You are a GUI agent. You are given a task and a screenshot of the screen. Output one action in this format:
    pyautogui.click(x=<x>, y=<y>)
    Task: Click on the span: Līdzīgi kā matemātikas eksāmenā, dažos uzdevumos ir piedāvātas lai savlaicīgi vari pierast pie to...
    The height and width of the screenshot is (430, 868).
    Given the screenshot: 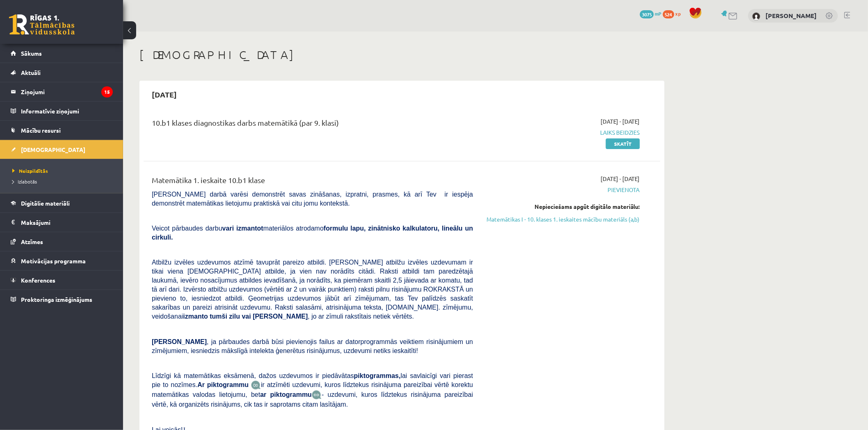 What is the action you would take?
    pyautogui.click(x=312, y=381)
    